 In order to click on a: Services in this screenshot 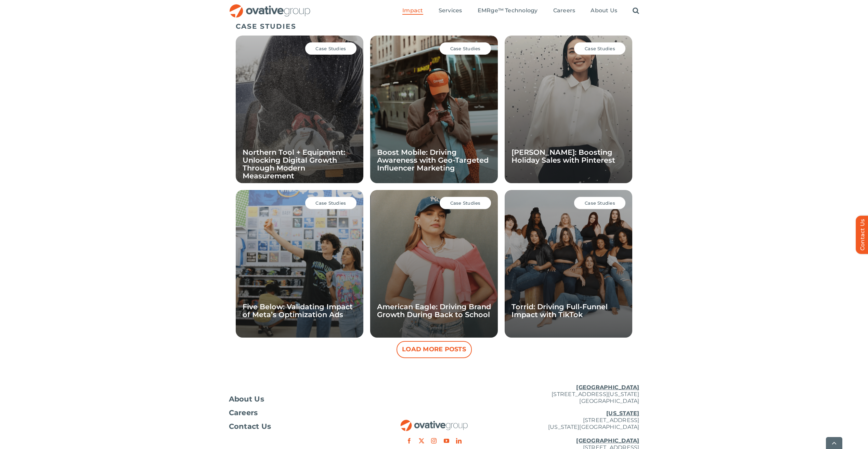, I will do `click(450, 11)`.